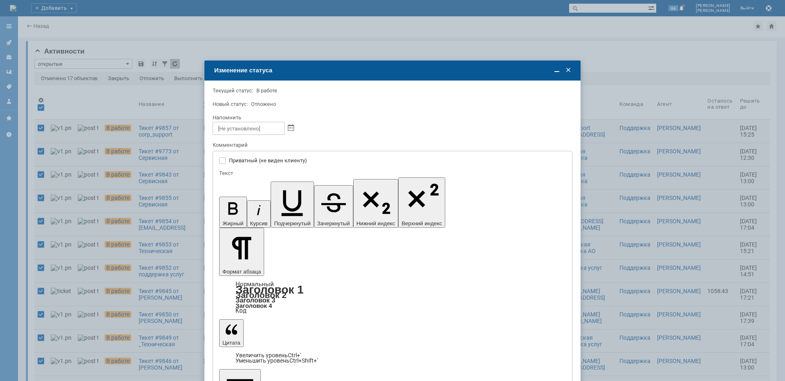  What do you see at coordinates (261, 295) in the screenshot?
I see `a: Заголовок 2` at bounding box center [261, 295].